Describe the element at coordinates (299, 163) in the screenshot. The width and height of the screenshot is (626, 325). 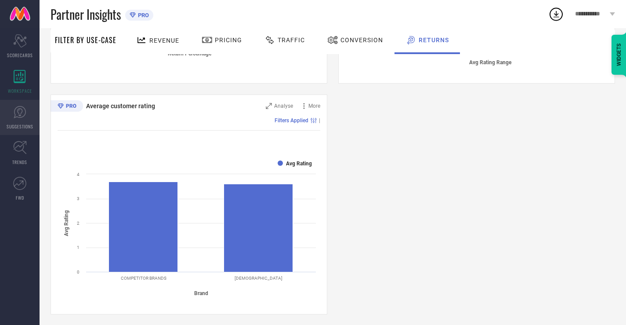
I see `text: Avg Rating` at that location.